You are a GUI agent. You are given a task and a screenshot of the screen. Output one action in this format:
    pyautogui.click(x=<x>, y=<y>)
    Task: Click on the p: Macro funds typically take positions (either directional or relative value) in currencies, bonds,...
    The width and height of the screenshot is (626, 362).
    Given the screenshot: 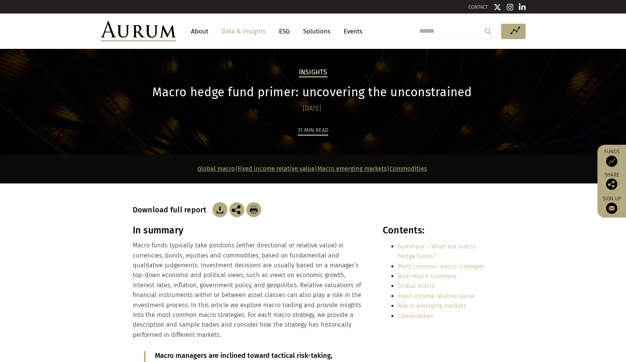 What is the action you would take?
    pyautogui.click(x=250, y=290)
    